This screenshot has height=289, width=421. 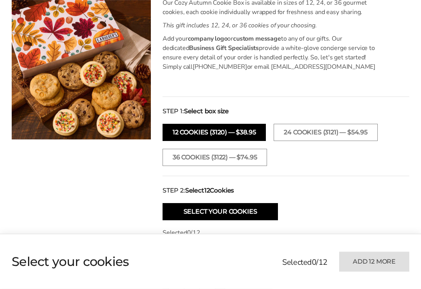 What do you see at coordinates (374, 261) in the screenshot?
I see `button: Add 12 more` at bounding box center [374, 261].